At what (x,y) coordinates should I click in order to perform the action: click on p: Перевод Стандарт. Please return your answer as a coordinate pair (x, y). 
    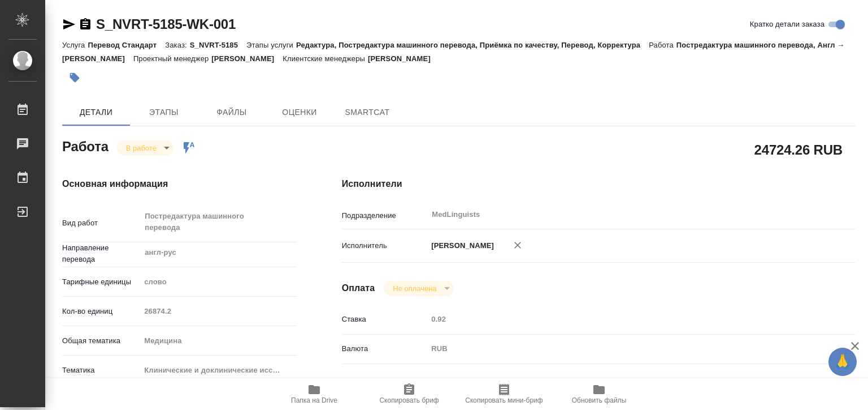
    Looking at the image, I should click on (126, 44).